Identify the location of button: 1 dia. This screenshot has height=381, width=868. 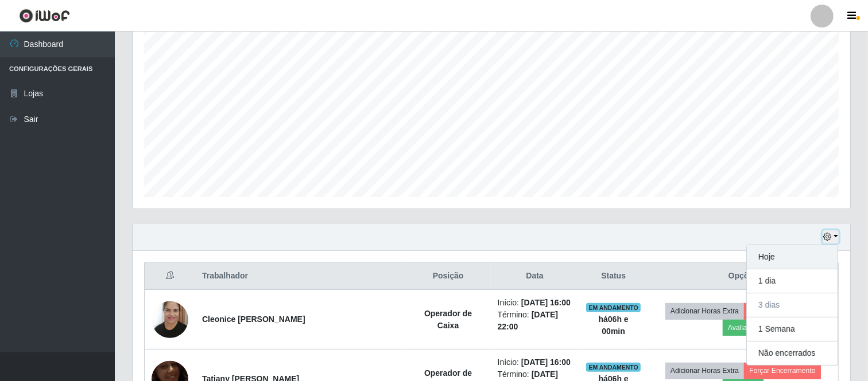
(792, 281).